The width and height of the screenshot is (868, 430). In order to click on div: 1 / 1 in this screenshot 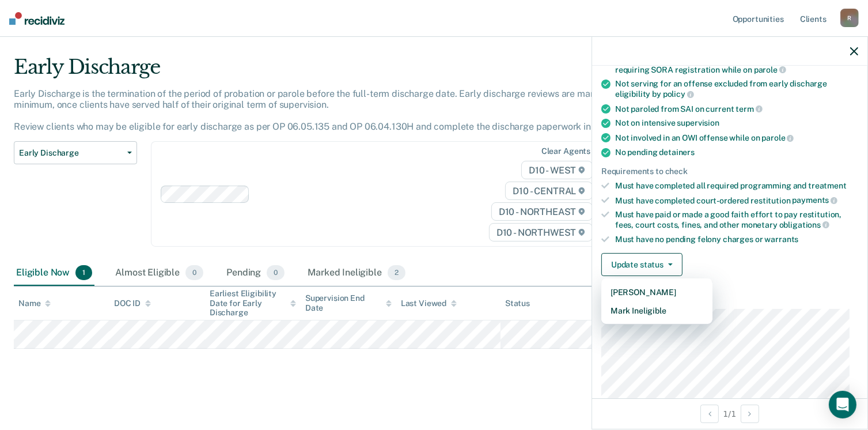, I will do `click(729, 413)`.